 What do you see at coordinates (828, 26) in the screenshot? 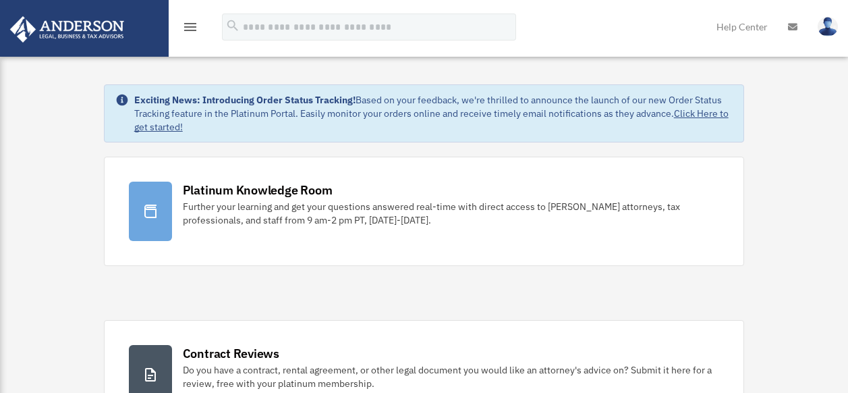
I see `img: User Pic` at bounding box center [828, 26].